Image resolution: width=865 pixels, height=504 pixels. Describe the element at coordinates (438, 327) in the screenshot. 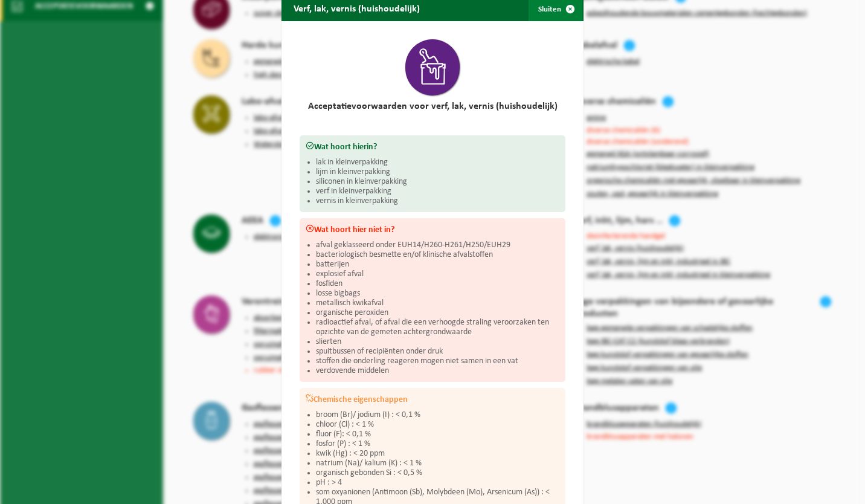

I see `li: radioactief afval, of afval die een verhoogde straling veroorzaken ten opzichte van de gemeten ac...` at that location.